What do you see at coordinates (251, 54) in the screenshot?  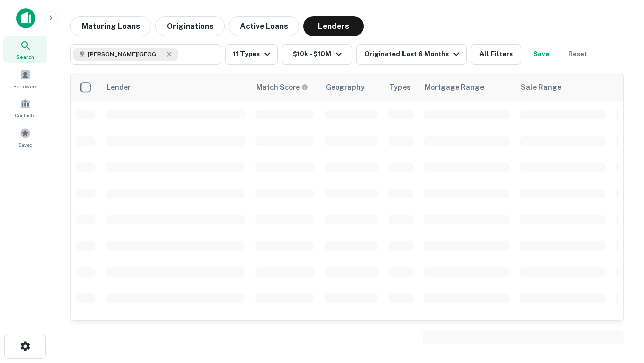 I see `button: 11 Types` at bounding box center [251, 54].